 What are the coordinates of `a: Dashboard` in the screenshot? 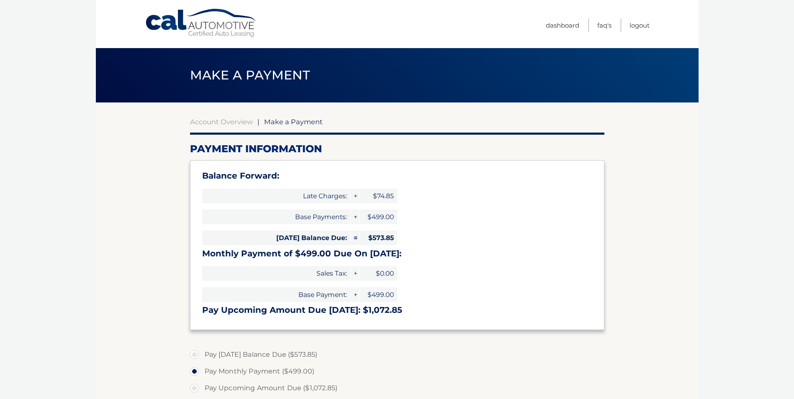 It's located at (563, 25).